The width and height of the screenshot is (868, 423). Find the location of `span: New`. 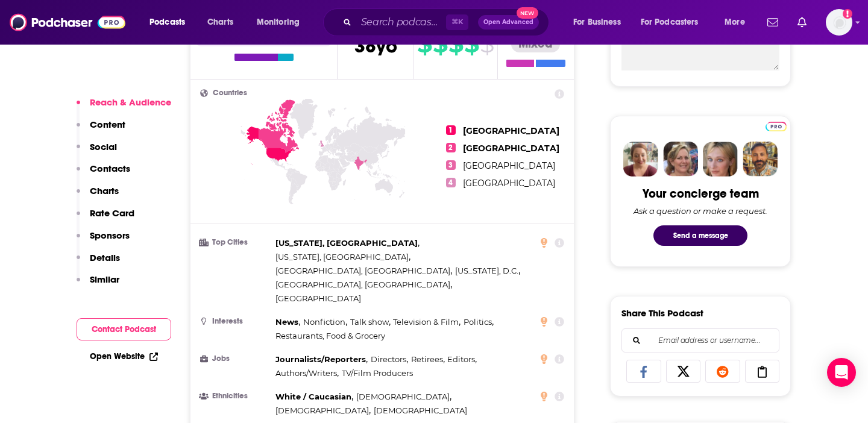

span: New is located at coordinates (528, 12).